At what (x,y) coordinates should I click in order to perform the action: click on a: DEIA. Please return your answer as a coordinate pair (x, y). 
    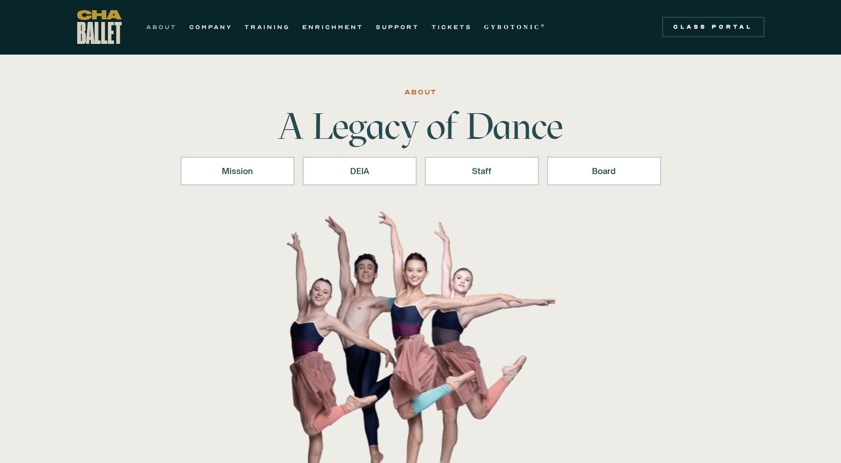
    Looking at the image, I should click on (359, 171).